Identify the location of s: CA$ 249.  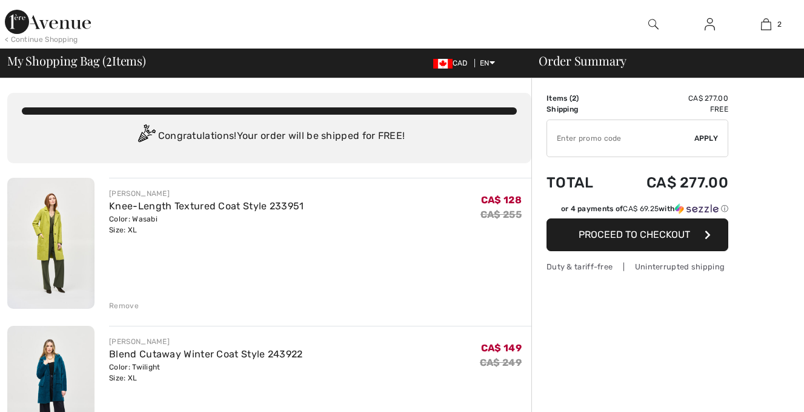
(501, 362).